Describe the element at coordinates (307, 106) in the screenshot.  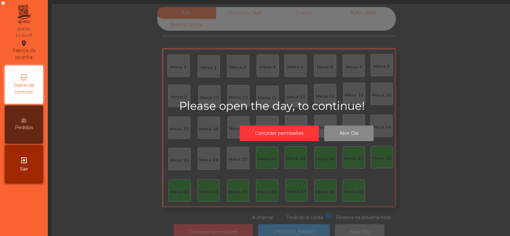
I see `h2: Please open the day, to continue!` at that location.